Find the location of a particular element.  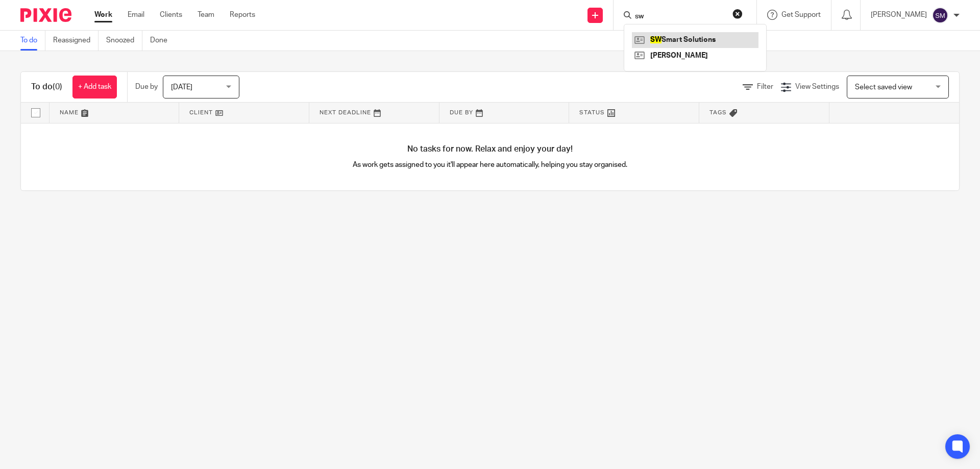

span: Tags is located at coordinates (718, 113).